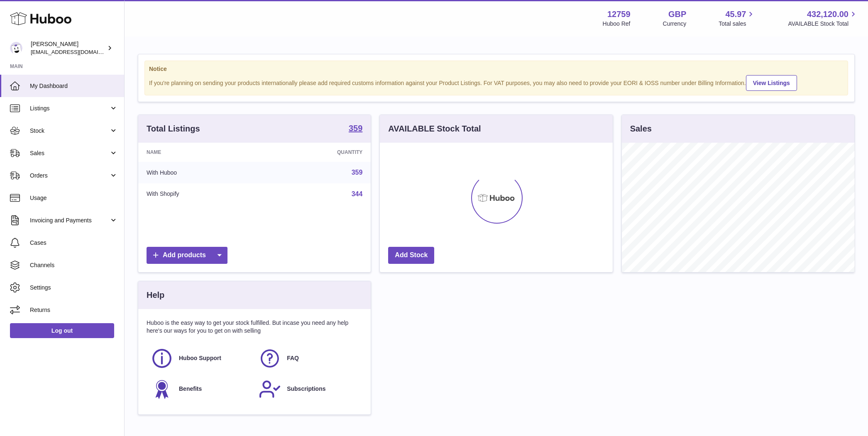 This screenshot has height=436, width=868. What do you see at coordinates (74, 198) in the screenshot?
I see `span: Usage` at bounding box center [74, 198].